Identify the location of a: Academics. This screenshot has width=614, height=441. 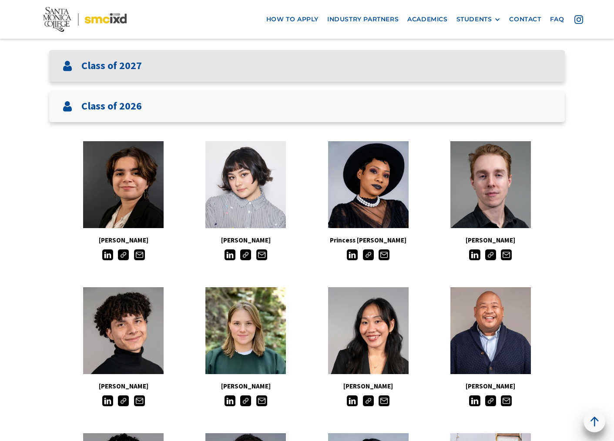
(427, 19).